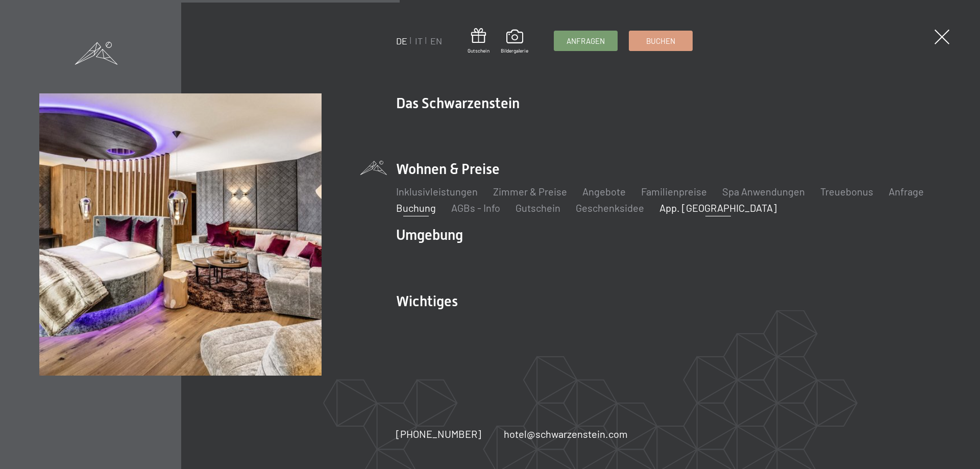 The width and height of the screenshot is (980, 469). Describe the element at coordinates (847, 192) in the screenshot. I see `a: Treuebonus` at that location.